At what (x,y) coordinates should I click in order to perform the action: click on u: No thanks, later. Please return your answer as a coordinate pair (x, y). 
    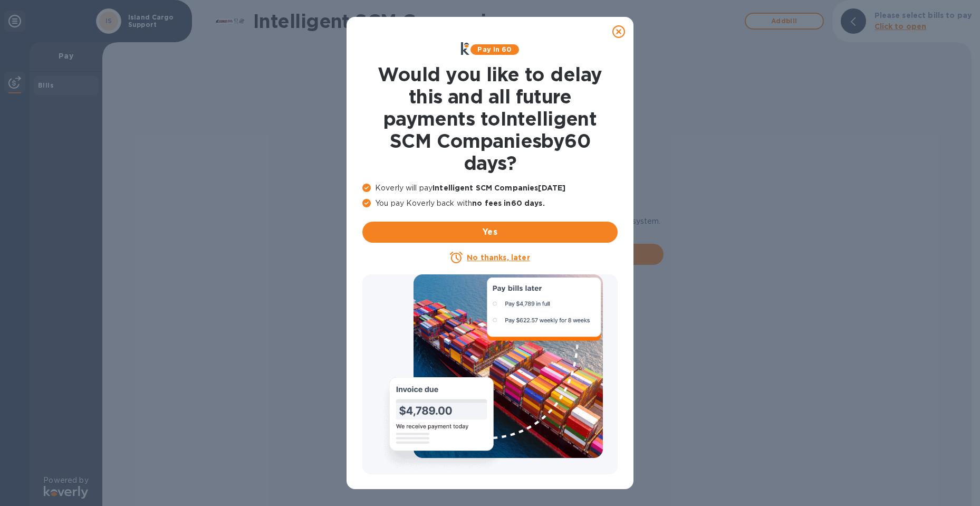
    Looking at the image, I should click on (497, 258).